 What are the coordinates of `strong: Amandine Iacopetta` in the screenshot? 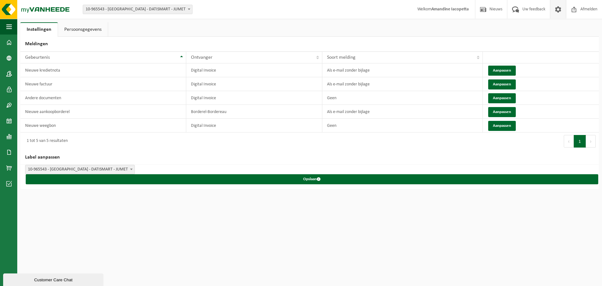 It's located at (450, 9).